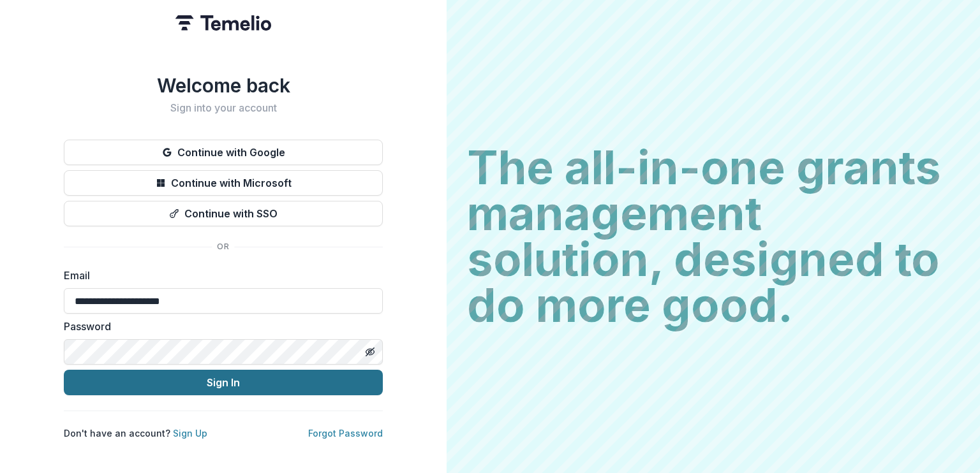 The height and width of the screenshot is (473, 980). I want to click on button: Continue with Microsoft, so click(224, 183).